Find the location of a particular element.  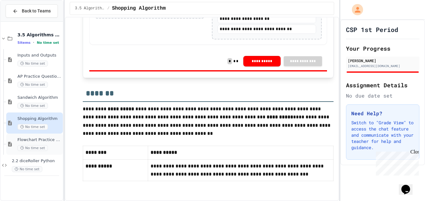

button: Back to Teams is located at coordinates (32, 11).